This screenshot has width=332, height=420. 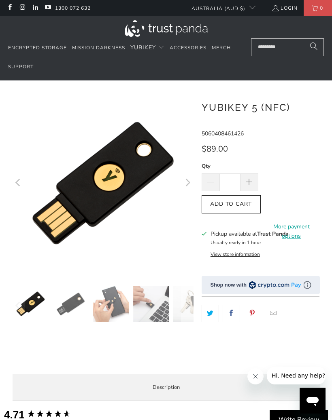 What do you see at coordinates (231, 314) in the screenshot?
I see `a: Share this on Facebook` at bounding box center [231, 314].